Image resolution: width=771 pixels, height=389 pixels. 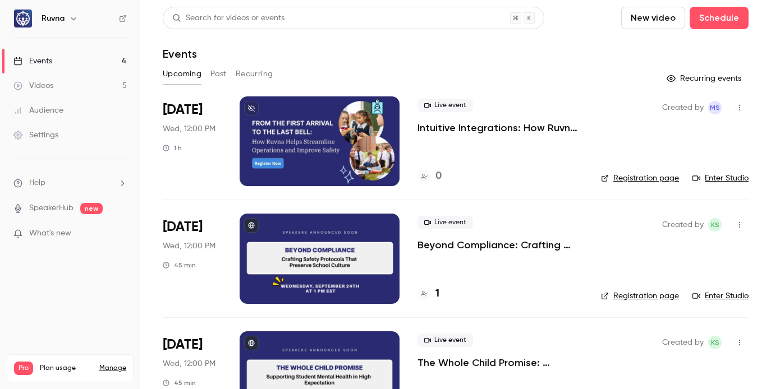 I want to click on div: Sep 24 Wed, 1:00 PM (America/New York), so click(x=192, y=259).